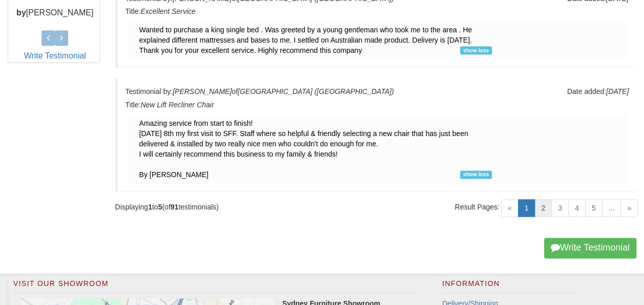  What do you see at coordinates (510, 286) in the screenshot?
I see `h2: Information` at bounding box center [510, 286].